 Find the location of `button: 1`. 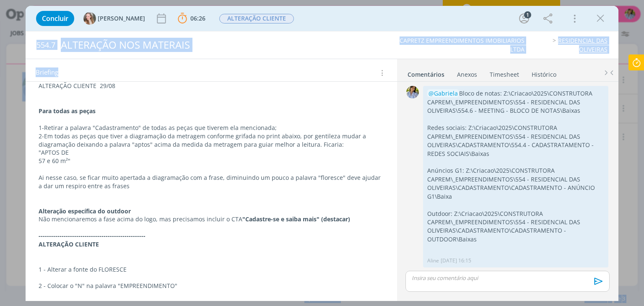

button: 1 is located at coordinates (524, 19).